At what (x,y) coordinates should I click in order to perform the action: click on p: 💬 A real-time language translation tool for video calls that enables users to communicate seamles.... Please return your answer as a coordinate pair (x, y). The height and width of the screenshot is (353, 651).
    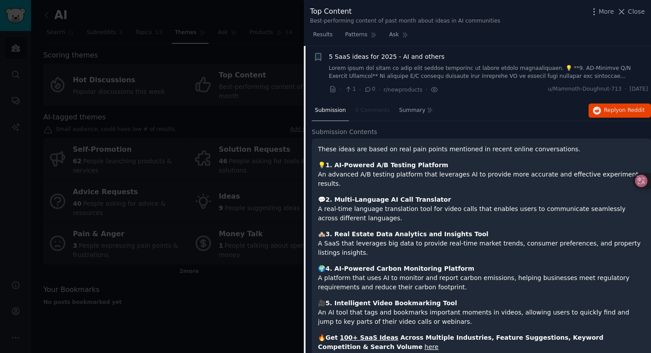
    Looking at the image, I should click on (481, 209).